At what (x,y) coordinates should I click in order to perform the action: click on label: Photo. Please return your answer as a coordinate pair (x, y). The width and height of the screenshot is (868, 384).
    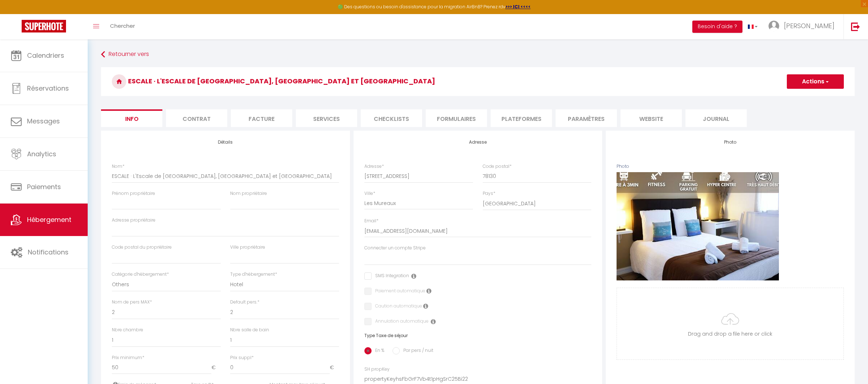
    Looking at the image, I should click on (623, 166).